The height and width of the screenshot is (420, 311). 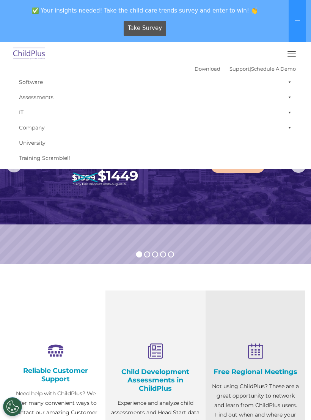 What do you see at coordinates (156, 127) in the screenshot?
I see `a: Company` at bounding box center [156, 127].